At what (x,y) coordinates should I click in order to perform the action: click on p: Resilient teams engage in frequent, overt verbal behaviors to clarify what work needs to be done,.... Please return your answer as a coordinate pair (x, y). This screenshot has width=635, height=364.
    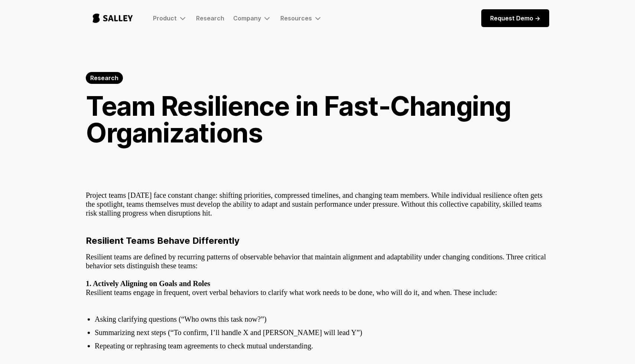
    Looking at the image, I should click on (318, 288).